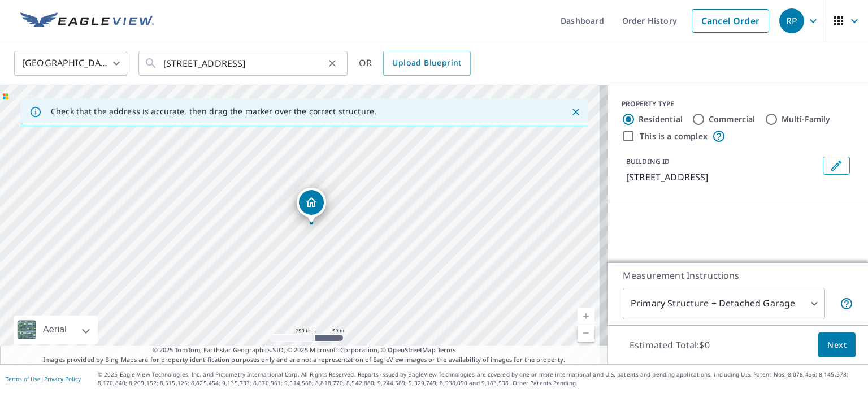 This screenshot has height=393, width=868. Describe the element at coordinates (738, 104) in the screenshot. I see `div: PROPERTY TYPE` at that location.